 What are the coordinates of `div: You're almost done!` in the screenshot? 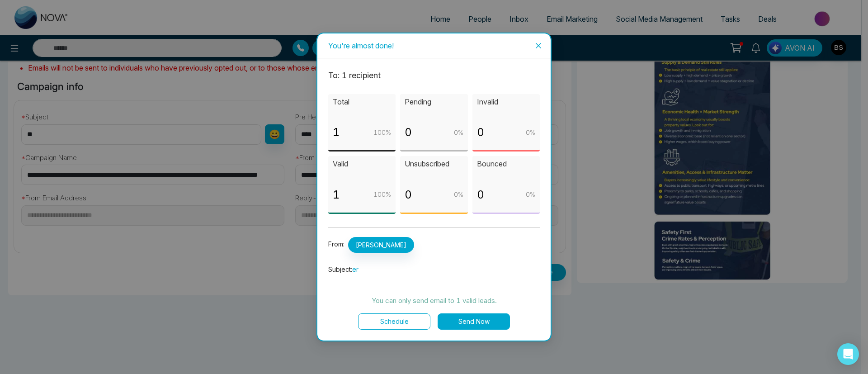 It's located at (434, 46).